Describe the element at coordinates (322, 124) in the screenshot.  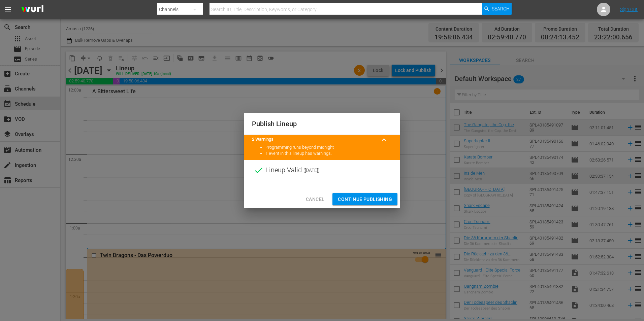
I see `h2: Publish Lineup` at that location.